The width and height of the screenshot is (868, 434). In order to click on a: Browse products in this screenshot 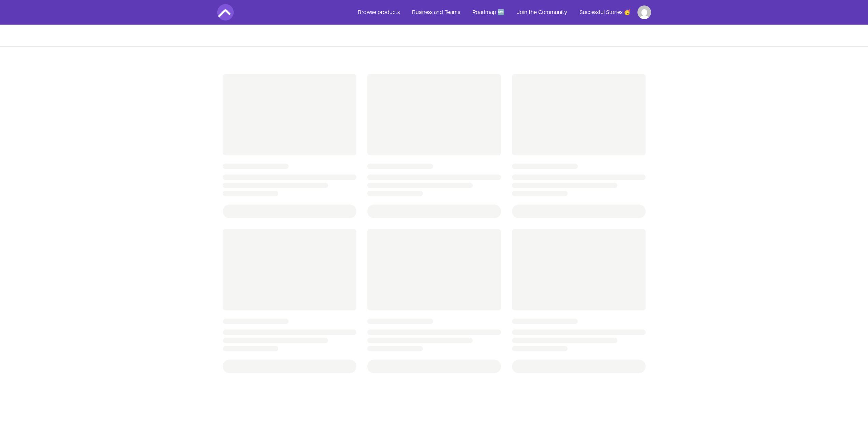, I will do `click(378, 12)`.